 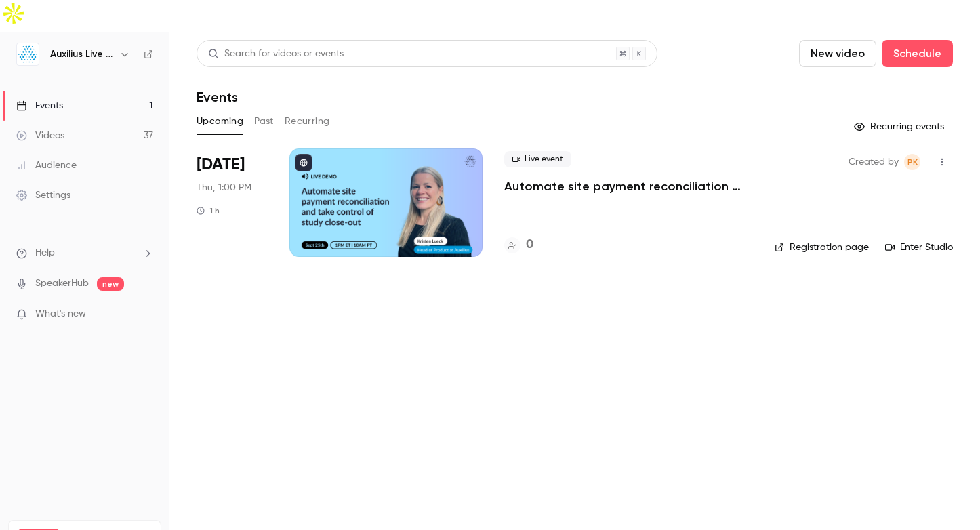 What do you see at coordinates (232, 202) in the screenshot?
I see `div: Sep 25 Thu, 1:00 PM (America/New York)` at bounding box center [232, 202].